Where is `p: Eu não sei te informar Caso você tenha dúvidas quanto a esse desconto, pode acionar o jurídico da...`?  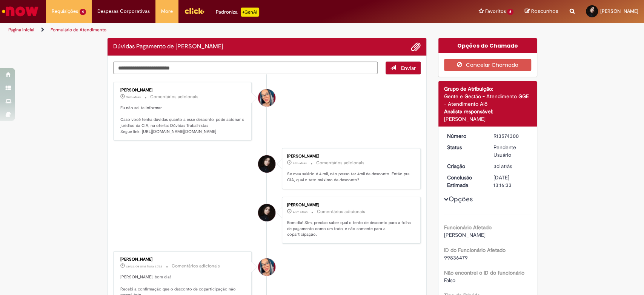 p: Eu não sei te informar Caso você tenha dúvidas quanto a esse desconto, pode acionar o jurídico da... is located at coordinates (183, 119).